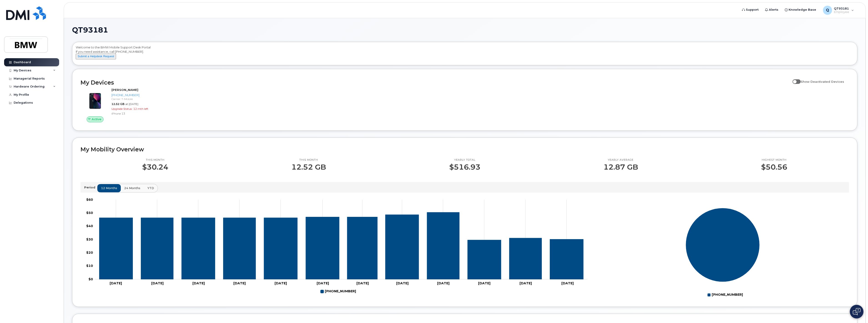 This screenshot has width=868, height=323. Describe the element at coordinates (151, 188) in the screenshot. I see `span: YTD` at that location.